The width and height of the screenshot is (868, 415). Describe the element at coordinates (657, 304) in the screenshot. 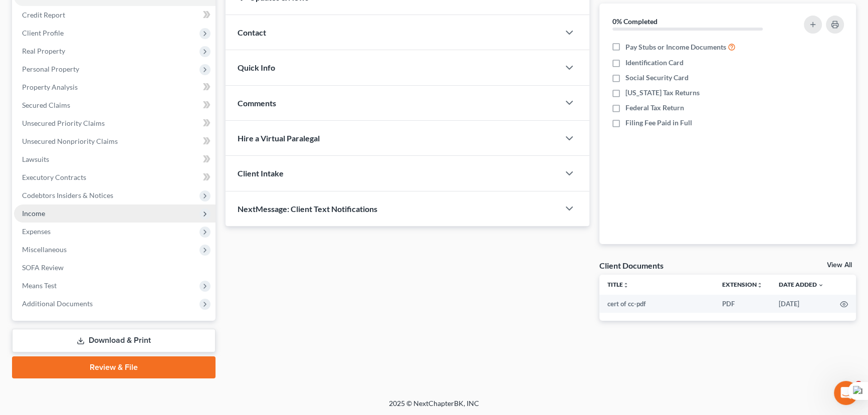

I see `td: cert of cc-pdf` at that location.